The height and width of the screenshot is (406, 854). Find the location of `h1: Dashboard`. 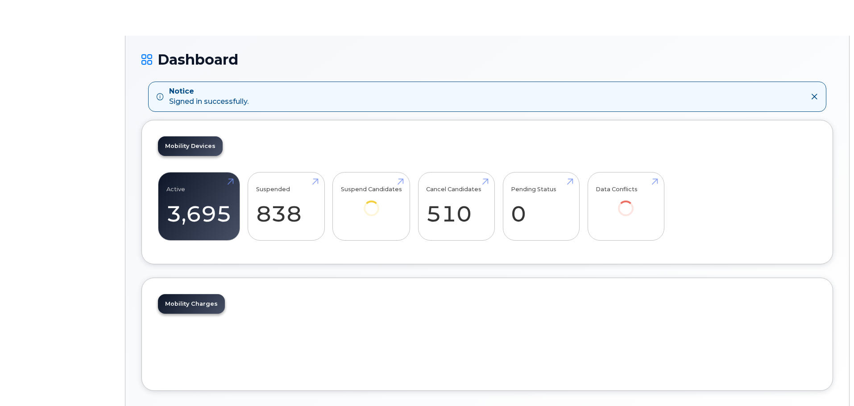

h1: Dashboard is located at coordinates (487, 59).